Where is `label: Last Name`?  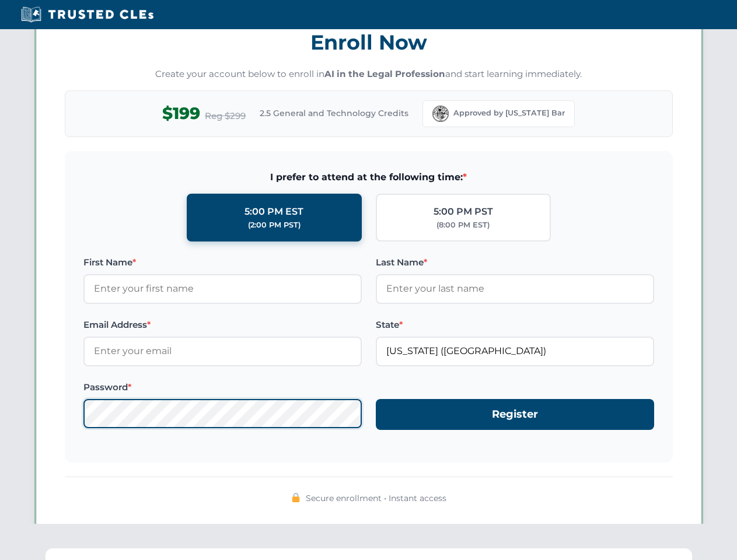
label: Last Name is located at coordinates (515, 262).